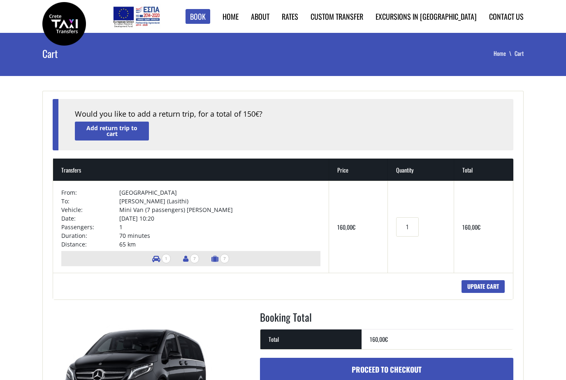 This screenshot has width=566, height=380. Describe the element at coordinates (506, 16) in the screenshot. I see `a: Contact us` at that location.